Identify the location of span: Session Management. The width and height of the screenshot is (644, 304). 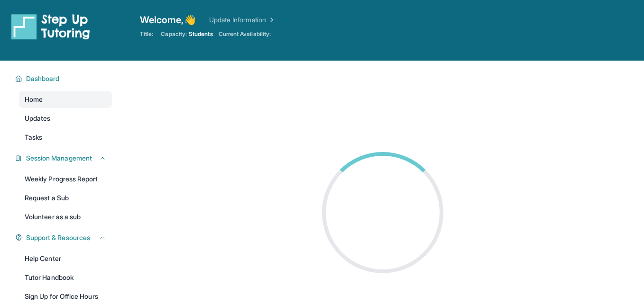
(59, 158).